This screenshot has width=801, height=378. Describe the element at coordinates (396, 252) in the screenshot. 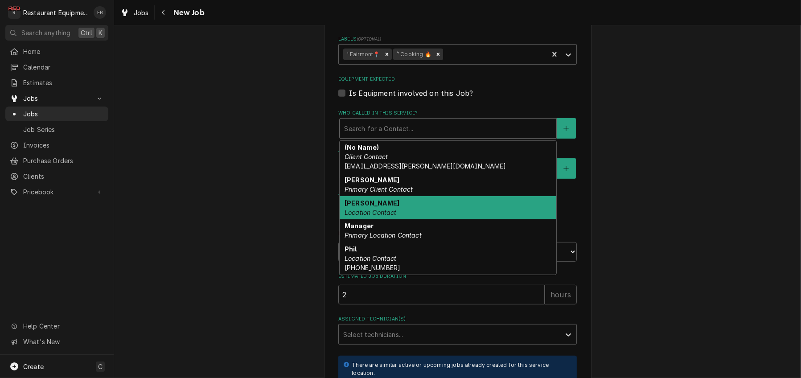

I see `input: Date` at that location.